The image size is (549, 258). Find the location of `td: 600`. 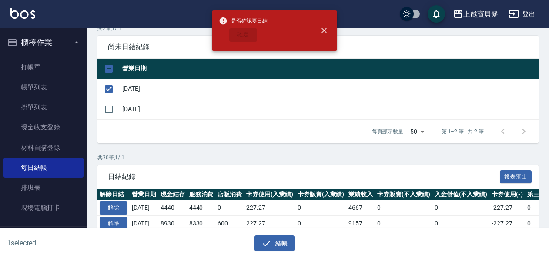

td: 600 is located at coordinates (230, 224).